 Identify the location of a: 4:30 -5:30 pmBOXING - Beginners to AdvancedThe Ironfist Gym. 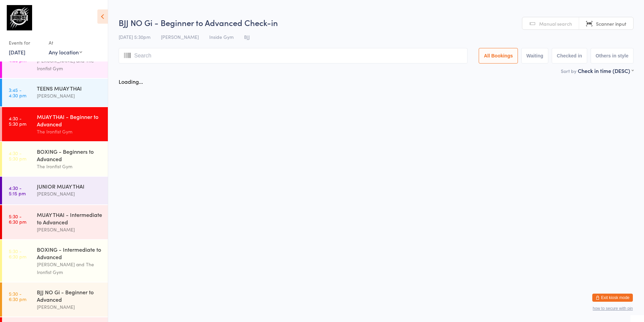
(54, 159).